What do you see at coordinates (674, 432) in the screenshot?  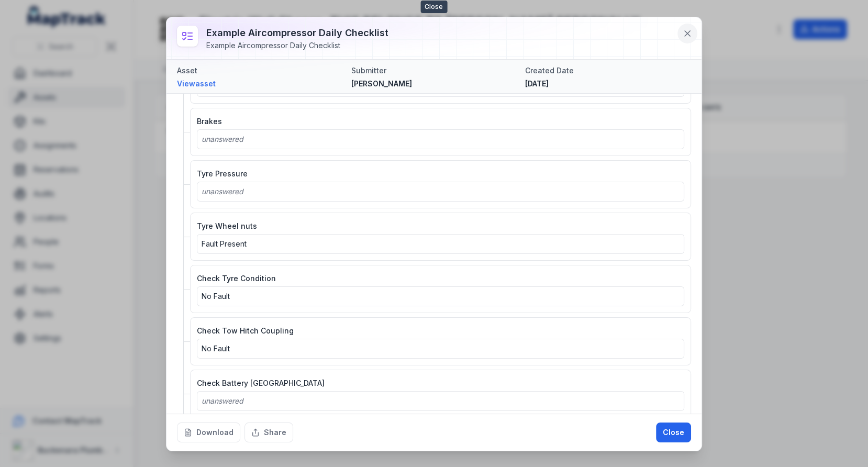 I see `button: Close` at bounding box center [674, 432].